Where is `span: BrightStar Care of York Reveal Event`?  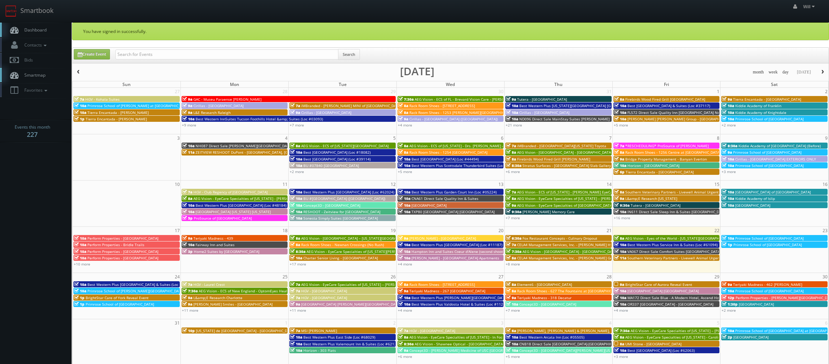
span: BrightStar Care of York Reveal Event is located at coordinates (117, 298).